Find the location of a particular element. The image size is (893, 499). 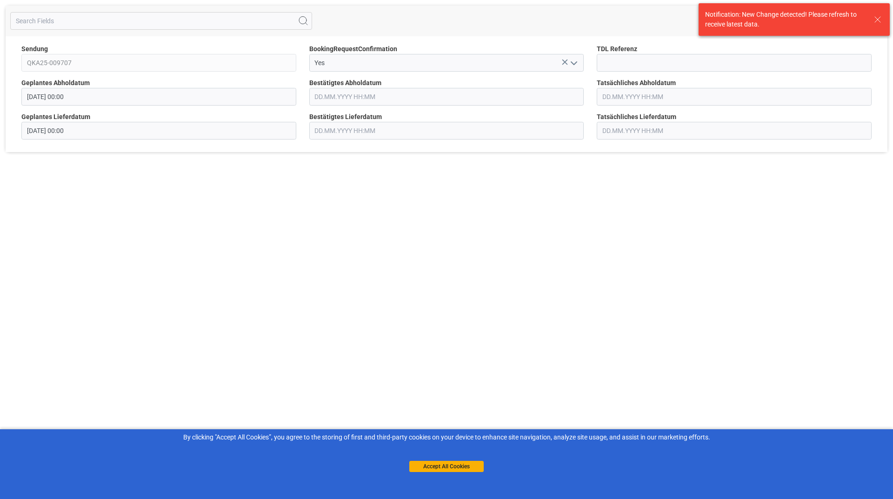

span: Geplantes Abholdatum is located at coordinates (55, 83).